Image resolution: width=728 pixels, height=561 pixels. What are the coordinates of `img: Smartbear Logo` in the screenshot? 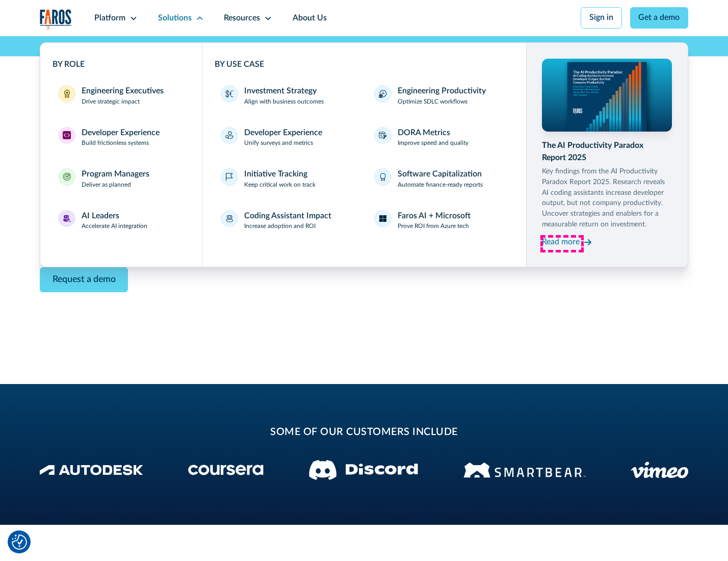 It's located at (525, 470).